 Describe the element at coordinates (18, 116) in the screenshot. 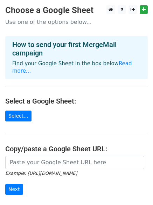

I see `a: Select...` at that location.